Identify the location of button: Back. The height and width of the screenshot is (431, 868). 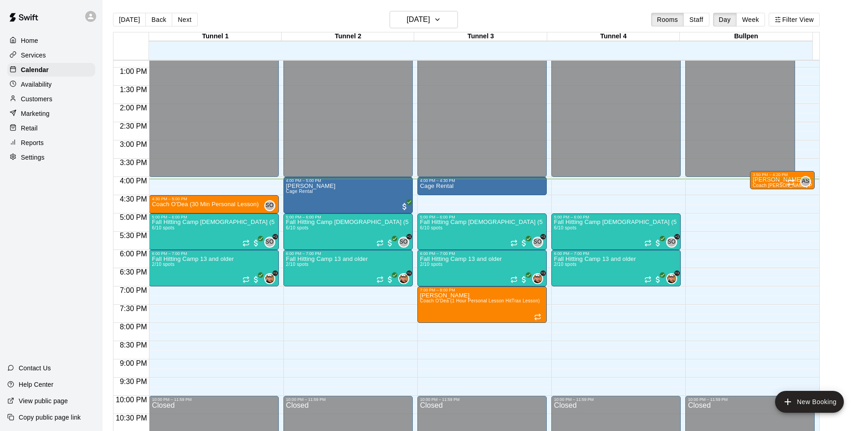
(158, 20).